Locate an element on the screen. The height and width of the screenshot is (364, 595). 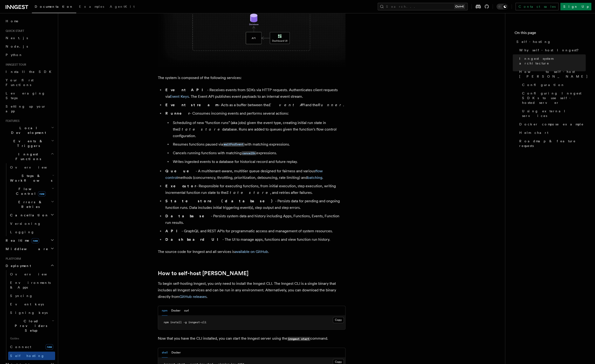
span: Quick start is located at coordinates (14, 31).